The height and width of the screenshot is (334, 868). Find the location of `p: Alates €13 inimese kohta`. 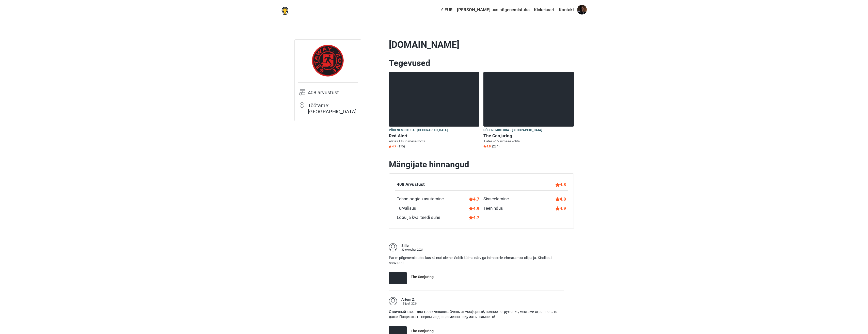

p: Alates €13 inimese kohta is located at coordinates (434, 141).